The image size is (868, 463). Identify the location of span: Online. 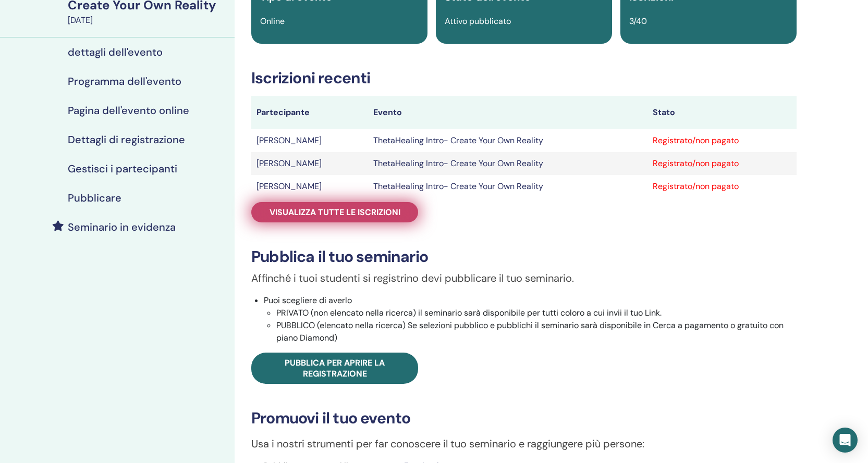
(272, 21).